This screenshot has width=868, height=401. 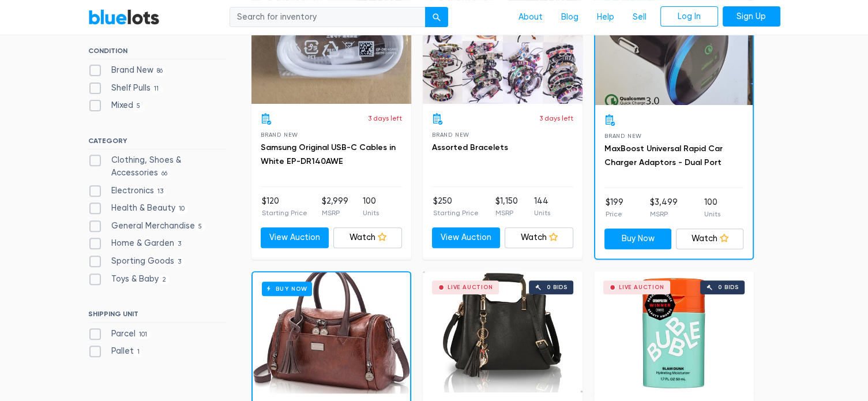 I want to click on span: 10, so click(x=182, y=209).